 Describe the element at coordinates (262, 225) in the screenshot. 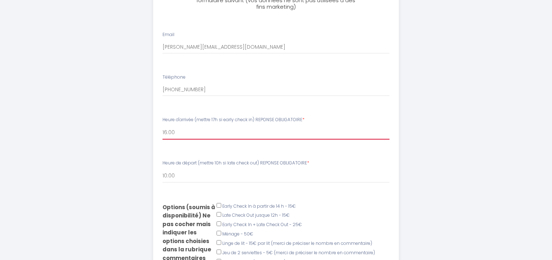

I see `label: Early Check In + Late Check Out - 25€` at that location.